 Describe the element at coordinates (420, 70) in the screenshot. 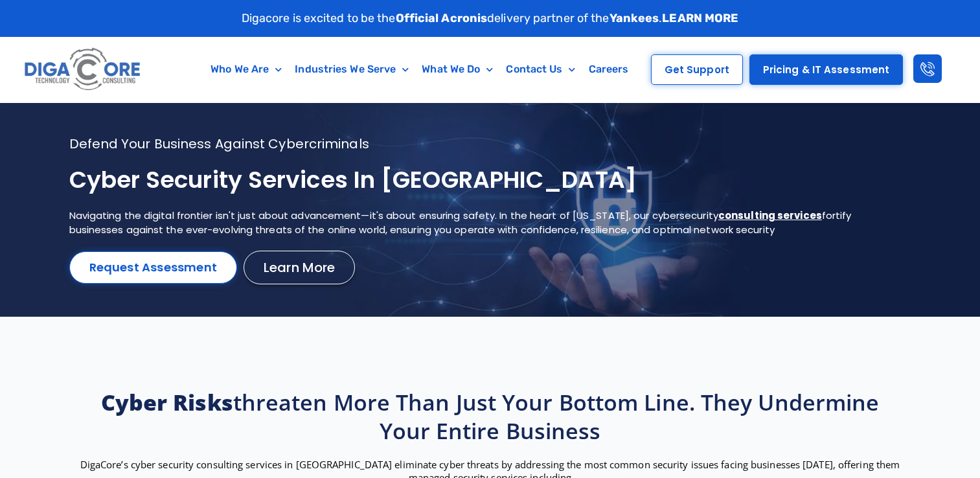

I see `nav: Menu` at that location.